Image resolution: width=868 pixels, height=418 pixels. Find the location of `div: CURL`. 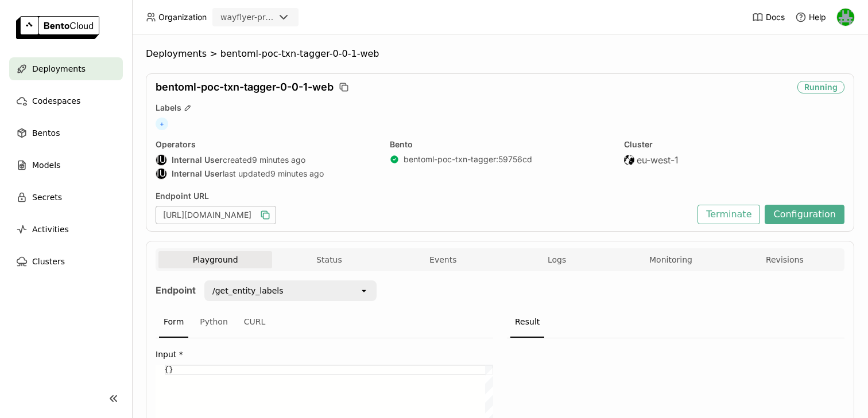

div: CURL is located at coordinates (255, 322).